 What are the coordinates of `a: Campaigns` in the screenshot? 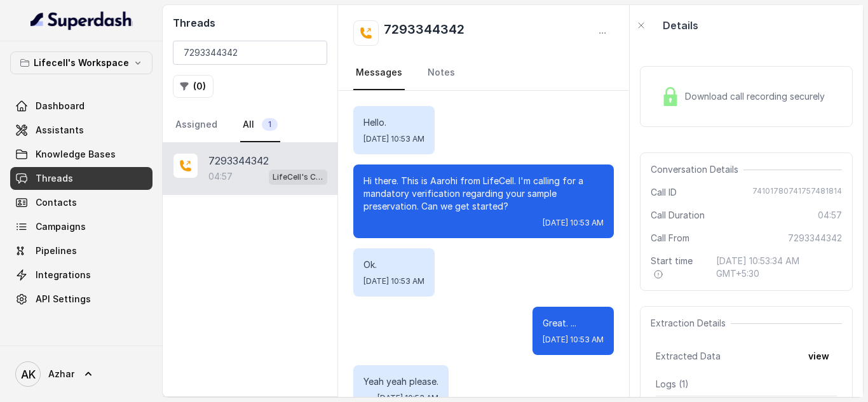 It's located at (81, 227).